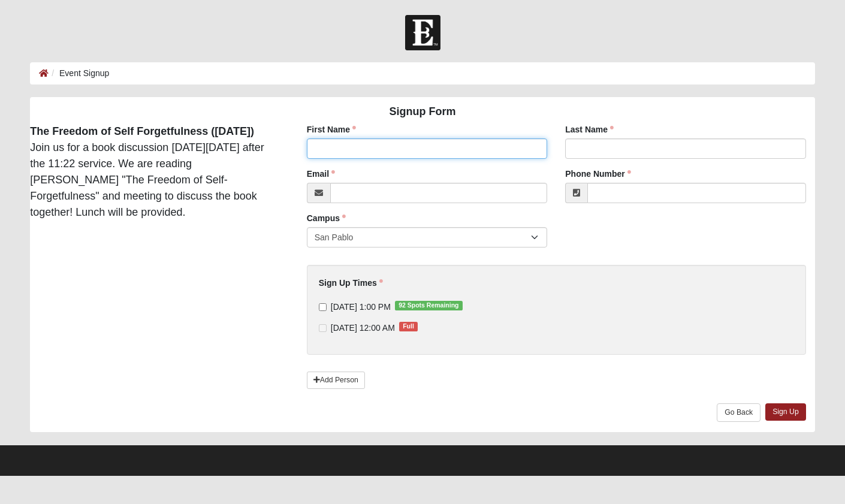 The image size is (845, 504). What do you see at coordinates (335, 380) in the screenshot?
I see `a: Add Person` at bounding box center [335, 380].